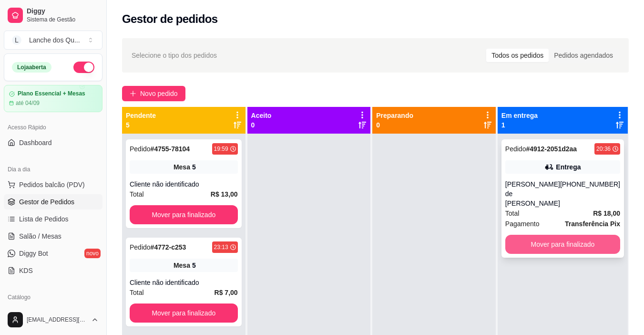 Image resolution: width=644 pixels, height=335 pixels. I want to click on div: Acesso Rápido, so click(53, 127).